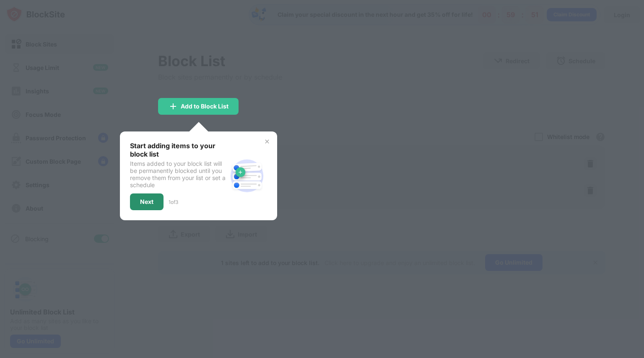  I want to click on div: Add to Block List, so click(204, 106).